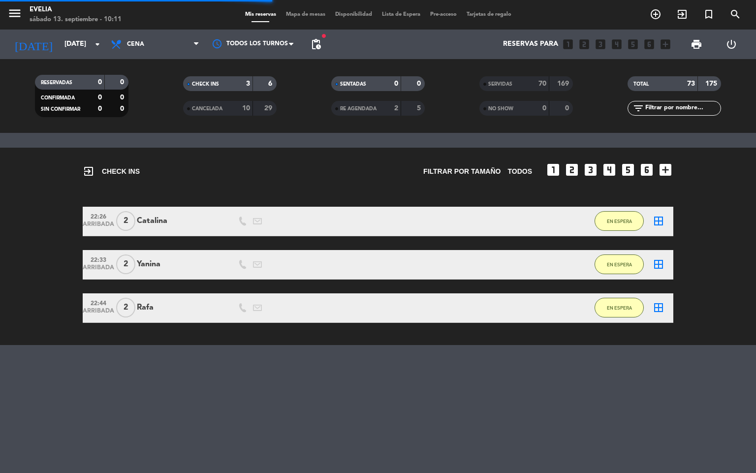 This screenshot has width=756, height=473. I want to click on strong: 10, so click(246, 108).